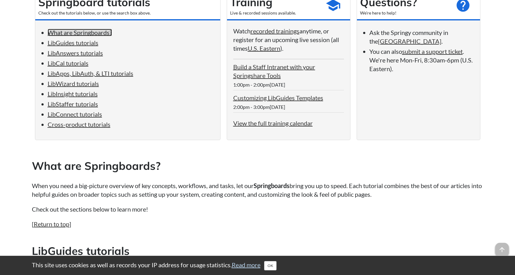 The image size is (515, 275). I want to click on div: Check out the tutorials below, or use the search box above., so click(128, 13).